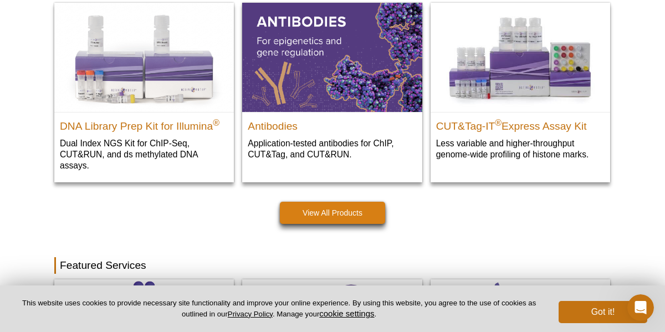 Image resolution: width=665 pixels, height=332 pixels. What do you see at coordinates (144, 124) in the screenshot?
I see `h2: DNA Library Prep Kit for Illumina` at bounding box center [144, 124].